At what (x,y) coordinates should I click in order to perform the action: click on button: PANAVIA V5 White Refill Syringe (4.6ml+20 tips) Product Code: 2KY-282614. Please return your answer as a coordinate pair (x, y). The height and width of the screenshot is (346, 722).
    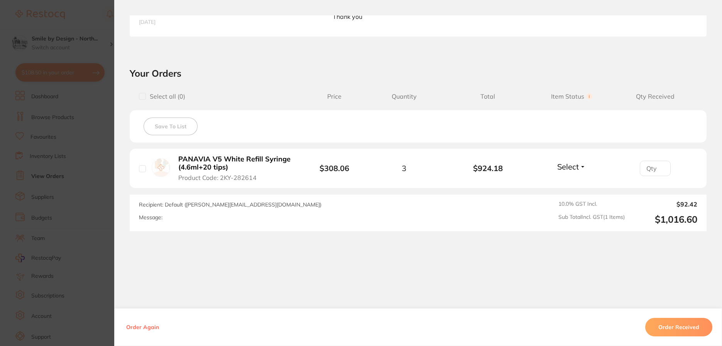
    Looking at the image, I should click on (235, 169).